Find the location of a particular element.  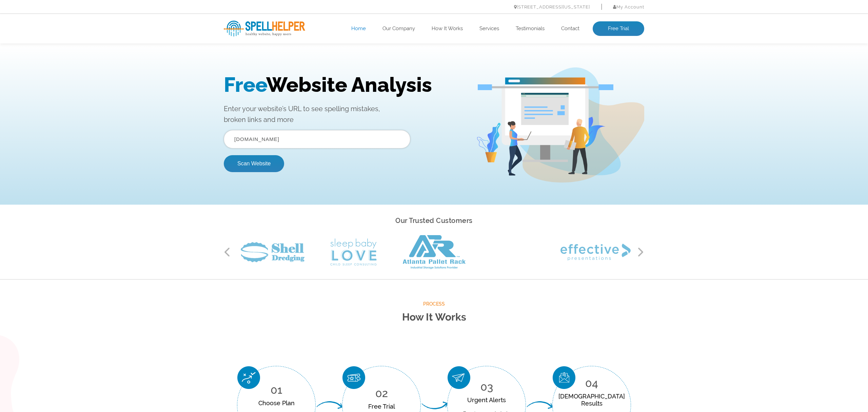

button: Previous is located at coordinates (227, 252).